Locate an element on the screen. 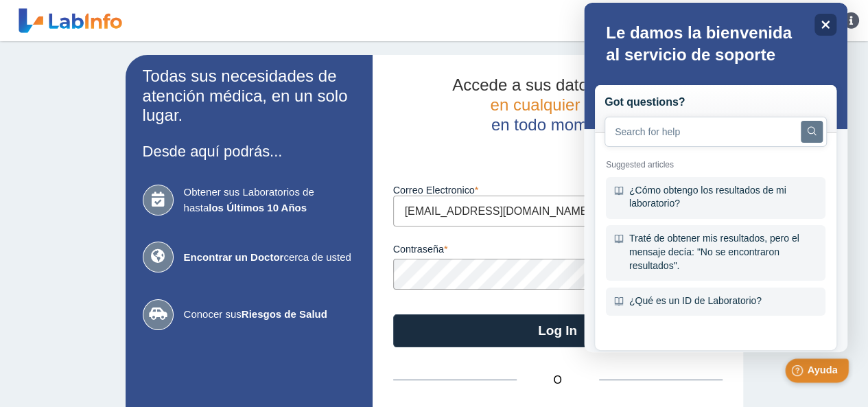 The image size is (868, 407). b: Riesgos de Salud is located at coordinates (284, 313).